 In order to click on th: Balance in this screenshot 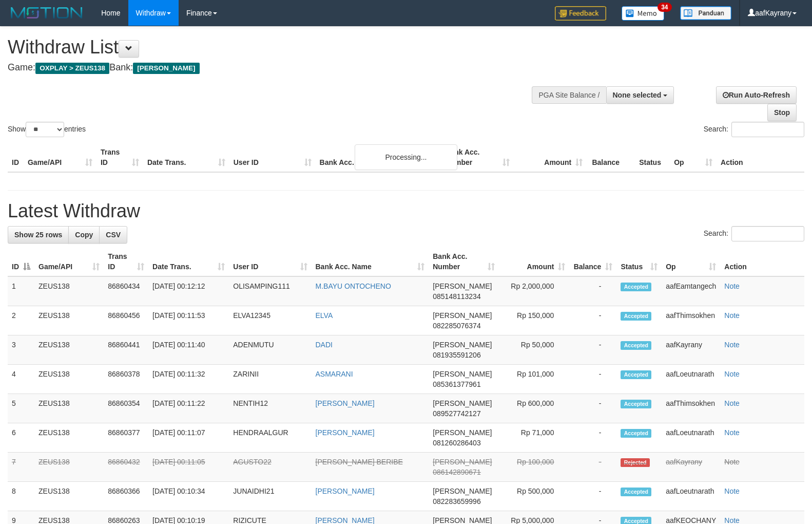, I will do `click(611, 157)`.